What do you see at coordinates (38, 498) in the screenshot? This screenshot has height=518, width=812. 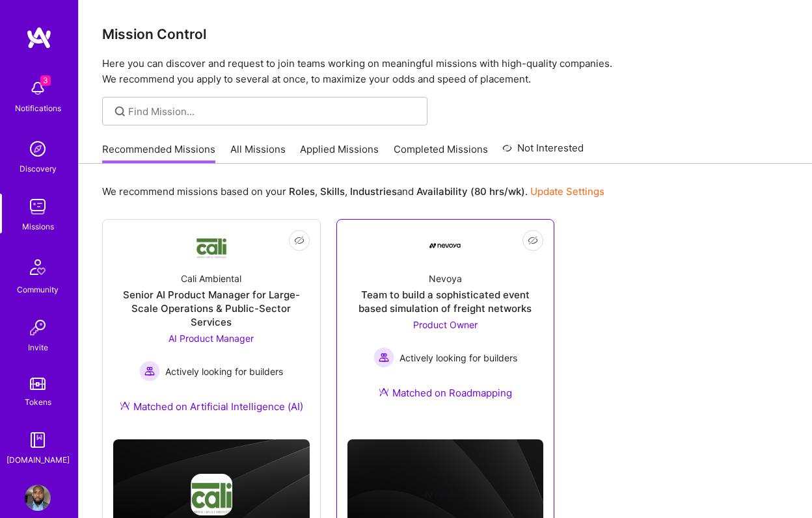 I see `a: User Avatar` at bounding box center [38, 498].